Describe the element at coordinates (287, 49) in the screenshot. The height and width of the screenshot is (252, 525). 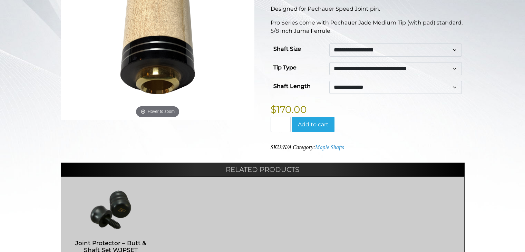
I see `label: Shaft Size` at that location.